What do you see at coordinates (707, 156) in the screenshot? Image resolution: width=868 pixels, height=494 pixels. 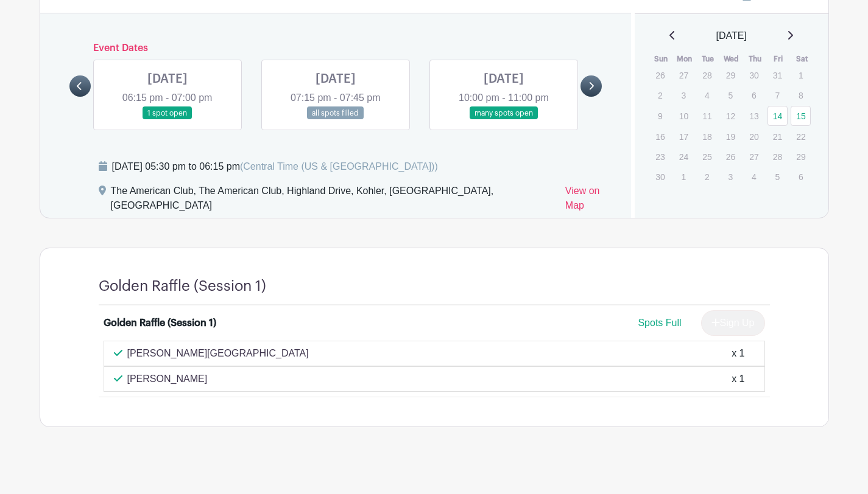 I see `p: 25` at bounding box center [707, 156].